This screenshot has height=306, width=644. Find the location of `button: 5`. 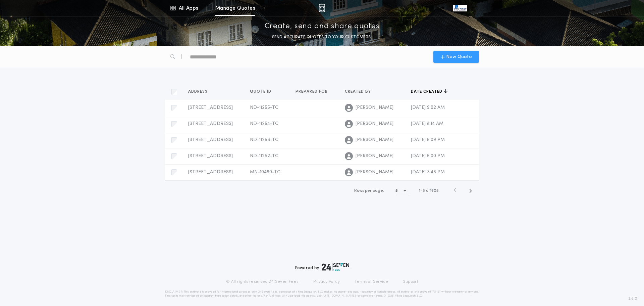

button: 5 is located at coordinates (402, 191).